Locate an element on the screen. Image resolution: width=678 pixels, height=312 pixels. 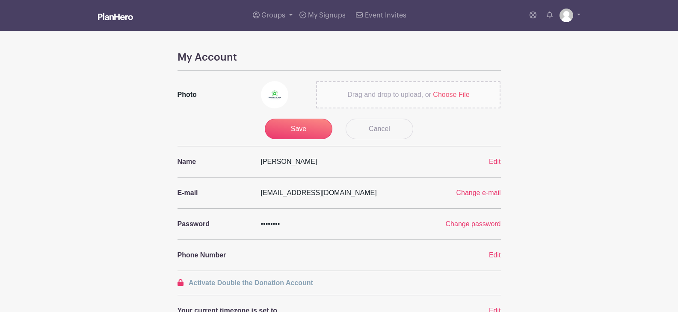
a: Cancel is located at coordinates (379, 129).